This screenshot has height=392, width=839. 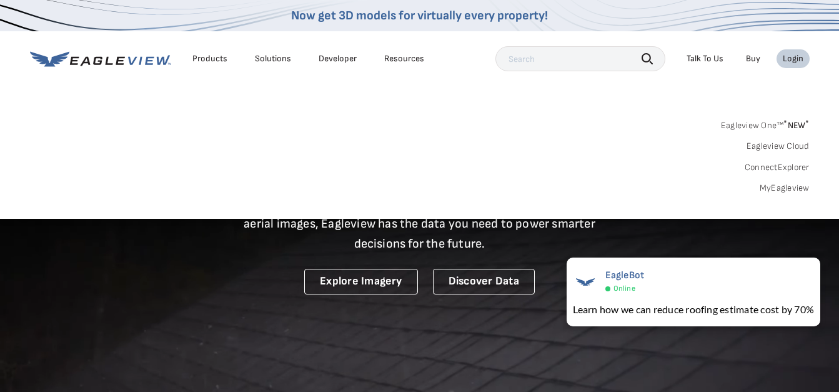 I want to click on a: Now get 3D models for virtually every property!, so click(x=419, y=16).